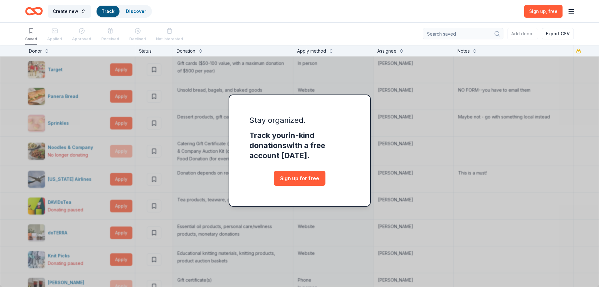 The width and height of the screenshot is (599, 287). I want to click on div: Assignee, so click(387, 51).